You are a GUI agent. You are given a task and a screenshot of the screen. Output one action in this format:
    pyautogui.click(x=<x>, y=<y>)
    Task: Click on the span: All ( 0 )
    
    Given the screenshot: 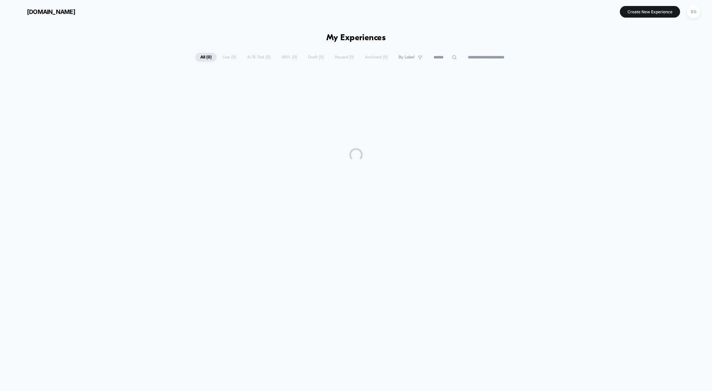 What is the action you would take?
    pyautogui.click(x=206, y=57)
    